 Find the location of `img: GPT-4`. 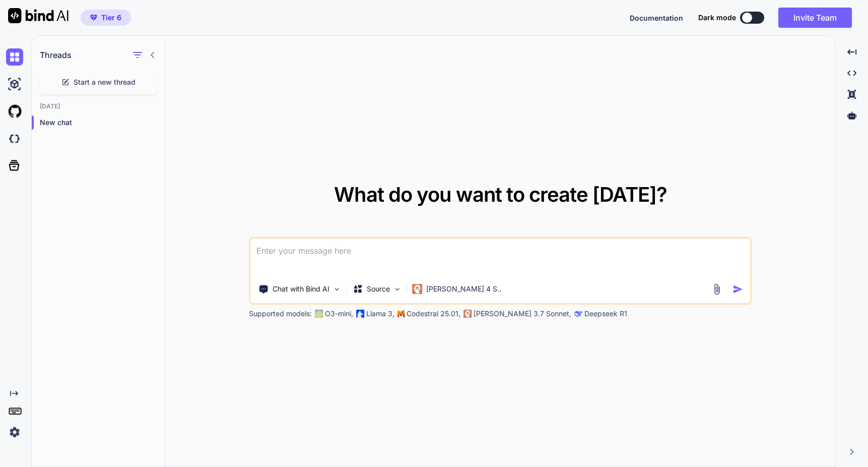

img: GPT-4 is located at coordinates (318, 314).